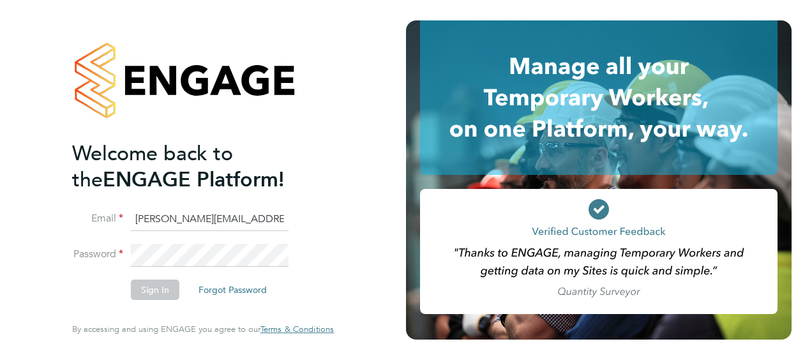  Describe the element at coordinates (98, 218) in the screenshot. I see `label: Email` at that location.